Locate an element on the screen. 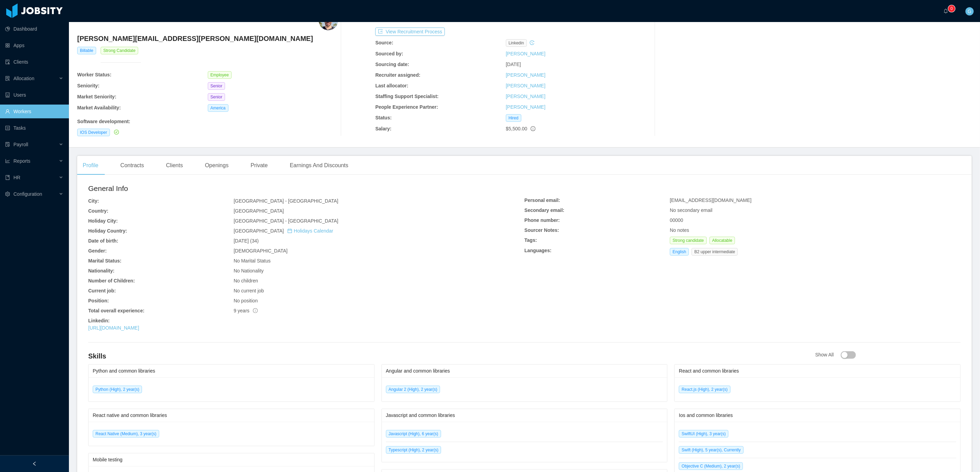 Image resolution: width=980 pixels, height=472 pixels. span: Configuration is located at coordinates (27, 195).